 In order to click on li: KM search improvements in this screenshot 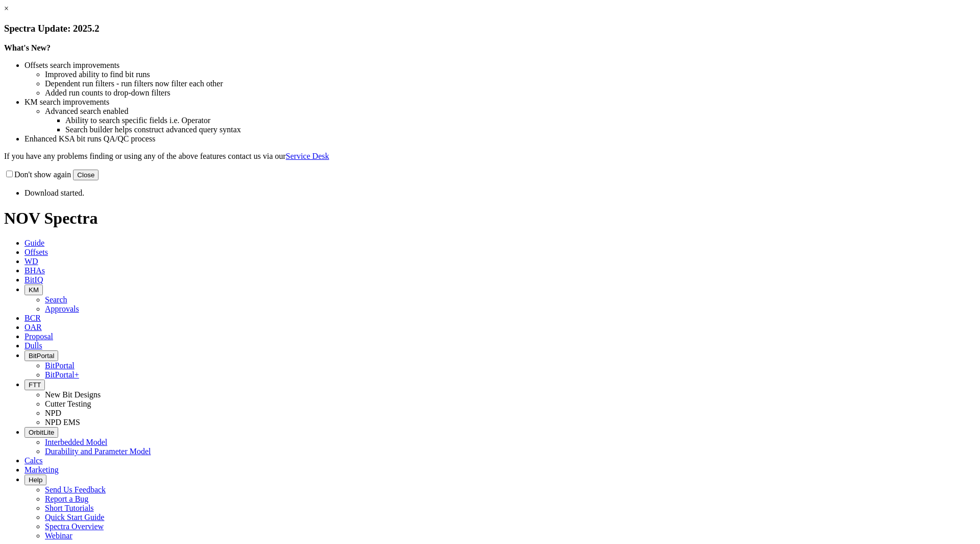, I will do `click(500, 102)`.